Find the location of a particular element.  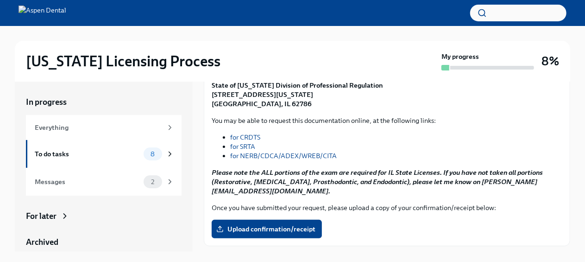

a: To do tasks8 is located at coordinates (104, 154).